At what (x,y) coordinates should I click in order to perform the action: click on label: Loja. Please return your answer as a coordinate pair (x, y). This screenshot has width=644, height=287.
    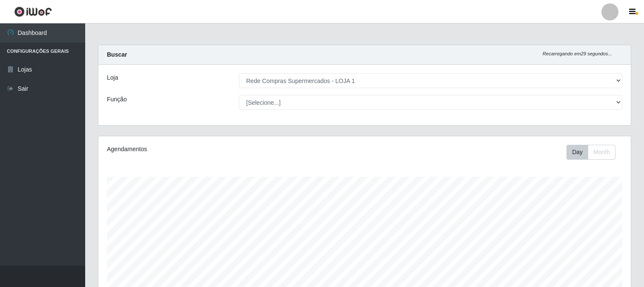
    Looking at the image, I should click on (113, 77).